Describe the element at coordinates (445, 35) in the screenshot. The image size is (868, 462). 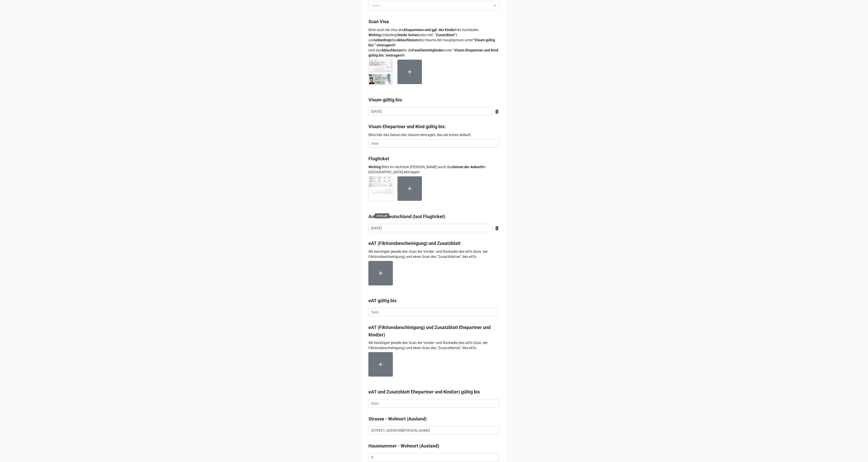
I see `strong: Zusatzblatt` at that location.